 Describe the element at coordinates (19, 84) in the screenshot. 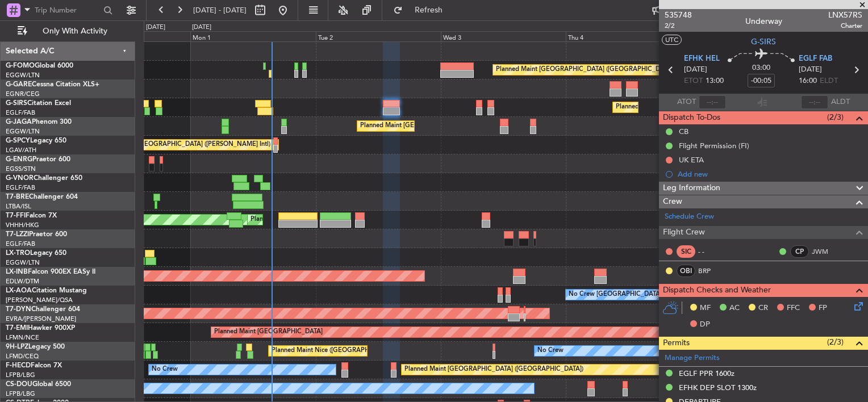

I see `span: G-GARE` at that location.